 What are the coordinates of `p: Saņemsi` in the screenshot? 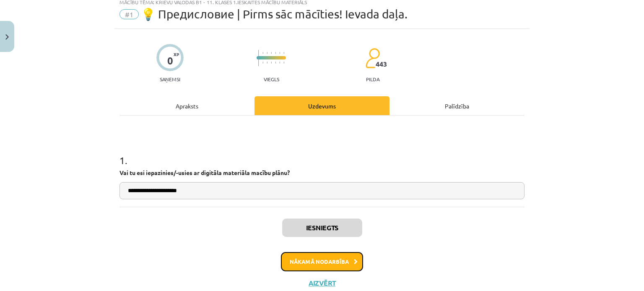 It's located at (170, 79).